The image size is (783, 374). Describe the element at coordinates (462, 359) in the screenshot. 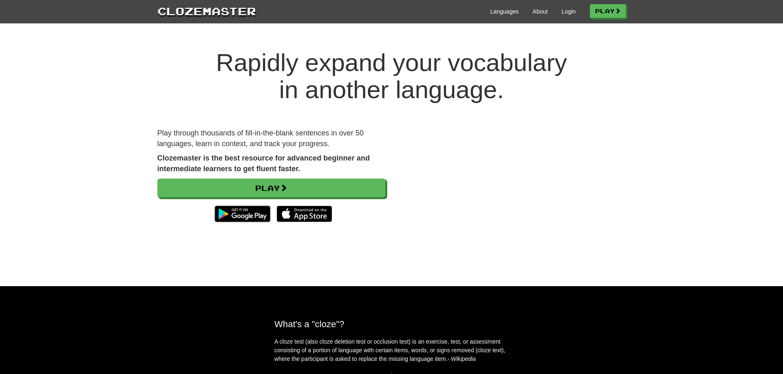

I see `em: - Wikipedia` at that location.